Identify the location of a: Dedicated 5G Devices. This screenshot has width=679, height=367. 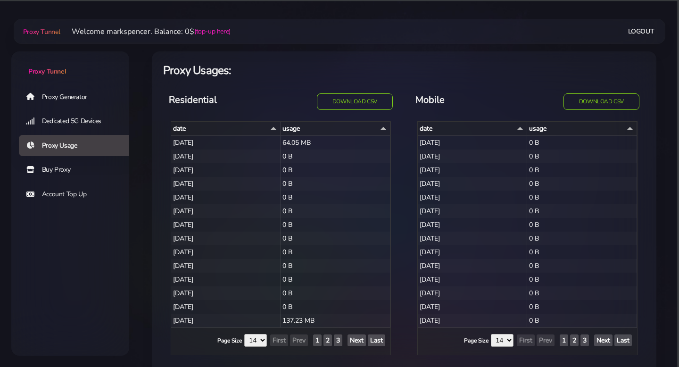
(78, 121).